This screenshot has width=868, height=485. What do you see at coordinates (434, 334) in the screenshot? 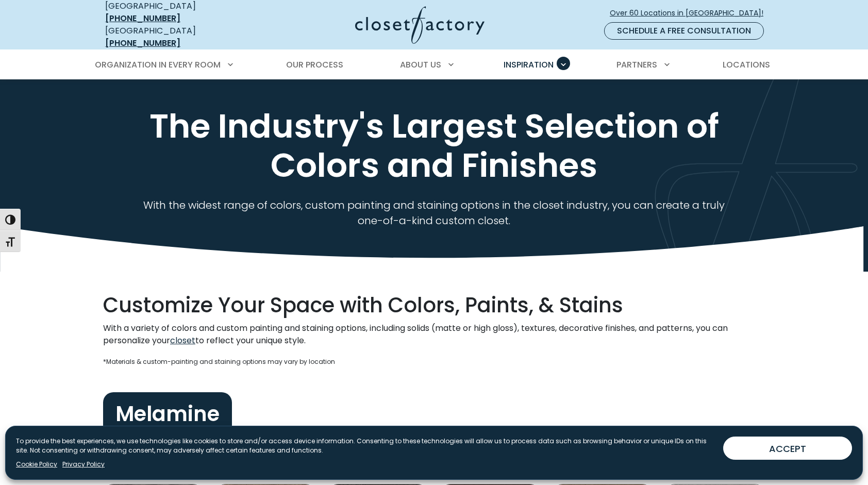
I see `p: With a variety of colors and custom painting and staining options, including solids (matte or hig...` at bounding box center [434, 334].